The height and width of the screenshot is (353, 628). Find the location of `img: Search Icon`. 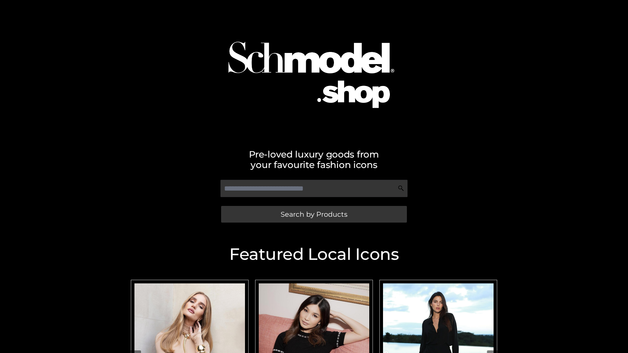

img: Search Icon is located at coordinates (401, 188).